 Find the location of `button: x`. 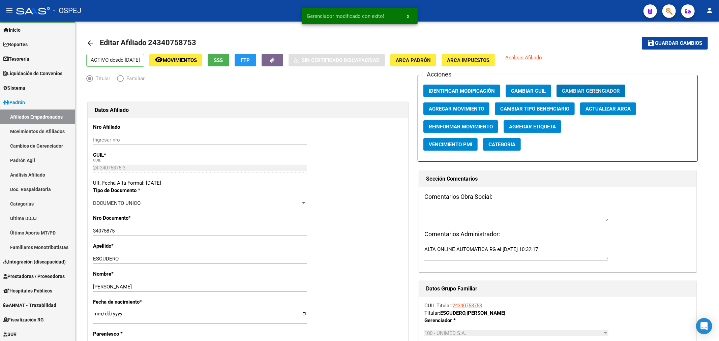

button: x is located at coordinates (408, 16).